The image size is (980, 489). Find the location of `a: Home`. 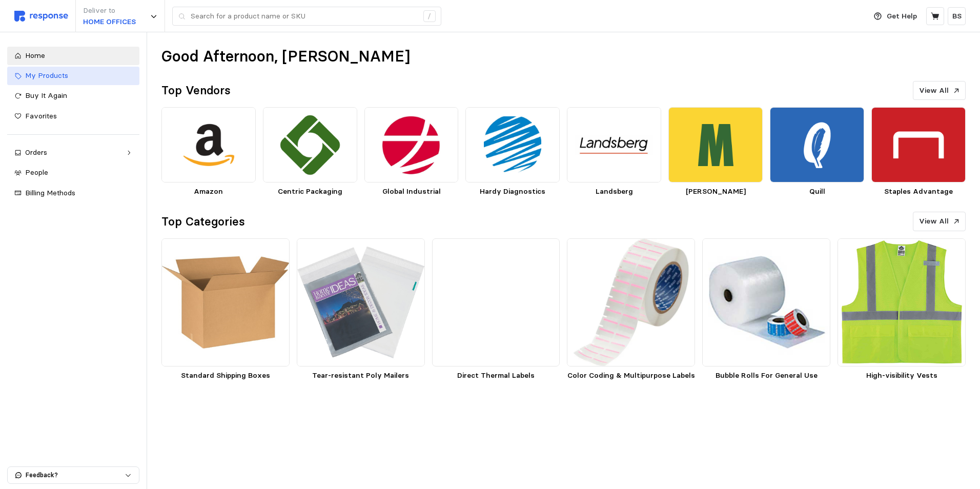

a: Home is located at coordinates (73, 56).